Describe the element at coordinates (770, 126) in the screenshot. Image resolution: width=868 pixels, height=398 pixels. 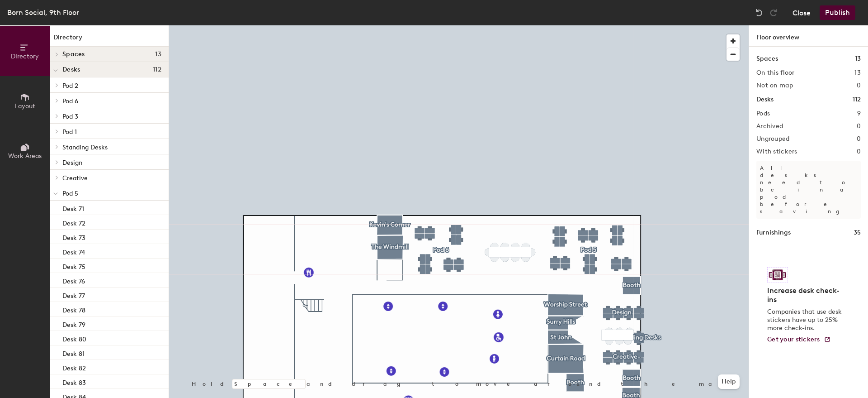
I see `h2: Archived` at that location.